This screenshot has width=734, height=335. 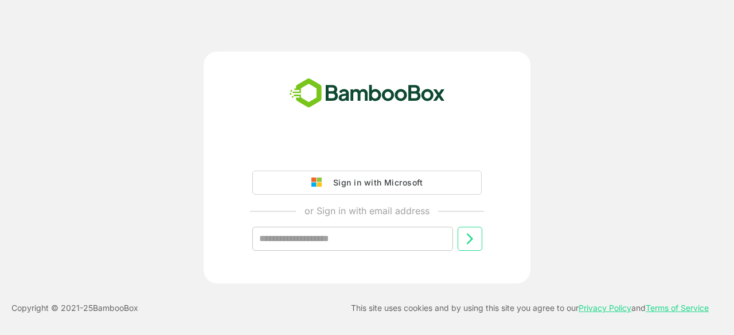 What do you see at coordinates (375, 183) in the screenshot?
I see `div: Sign in with Microsoft` at bounding box center [375, 183].